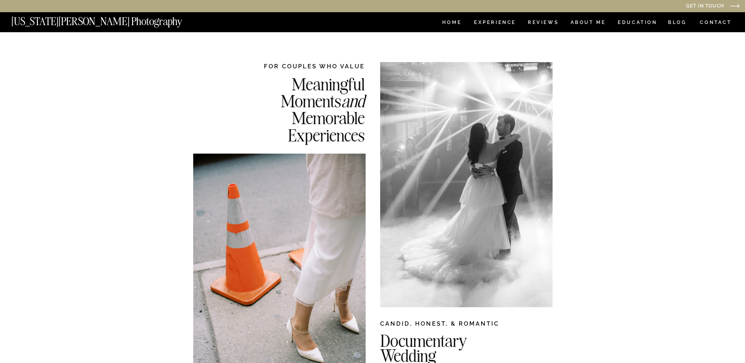  What do you see at coordinates (638, 23) in the screenshot?
I see `nav: EDUCATION` at bounding box center [638, 23].